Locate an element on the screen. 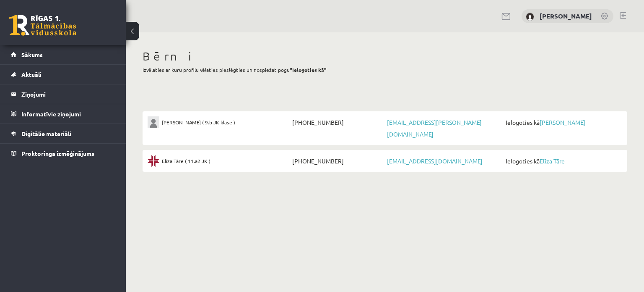 Image resolution: width=644 pixels, height=292 pixels. img: Elīza Tāre is located at coordinates (154, 161).